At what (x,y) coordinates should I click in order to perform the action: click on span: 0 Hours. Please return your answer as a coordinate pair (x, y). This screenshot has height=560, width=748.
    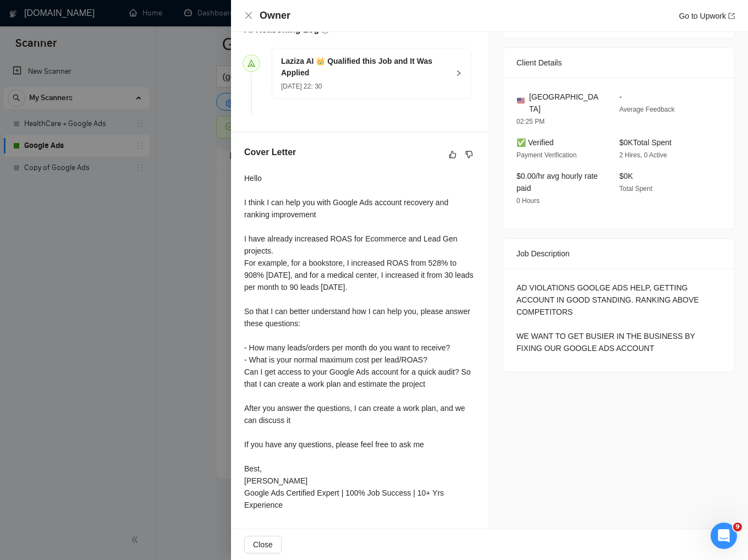
    Looking at the image, I should click on (528, 201).